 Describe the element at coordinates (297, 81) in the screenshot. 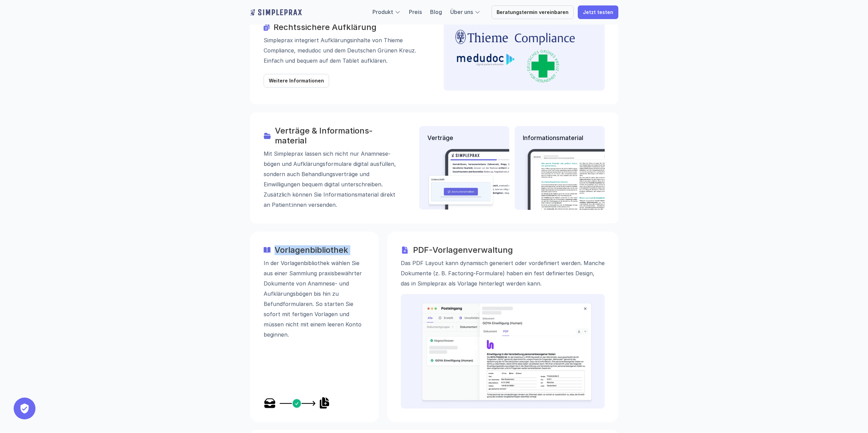

I see `p: Weitere Informationen` at that location.